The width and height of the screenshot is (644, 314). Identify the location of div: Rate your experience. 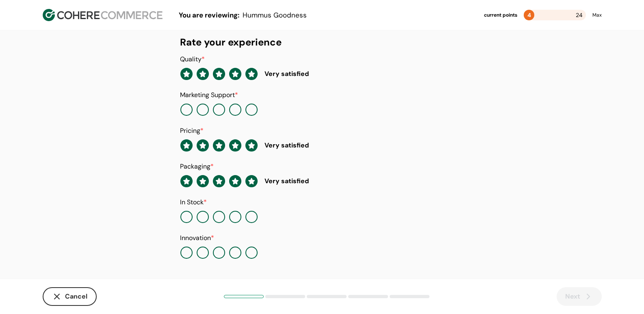
(322, 42).